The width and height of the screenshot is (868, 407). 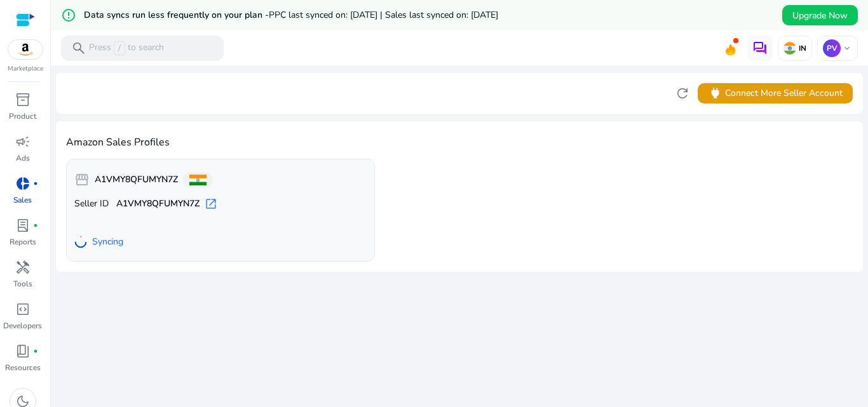 What do you see at coordinates (847, 49) in the screenshot?
I see `span: keyboard_arrow_down` at bounding box center [847, 49].